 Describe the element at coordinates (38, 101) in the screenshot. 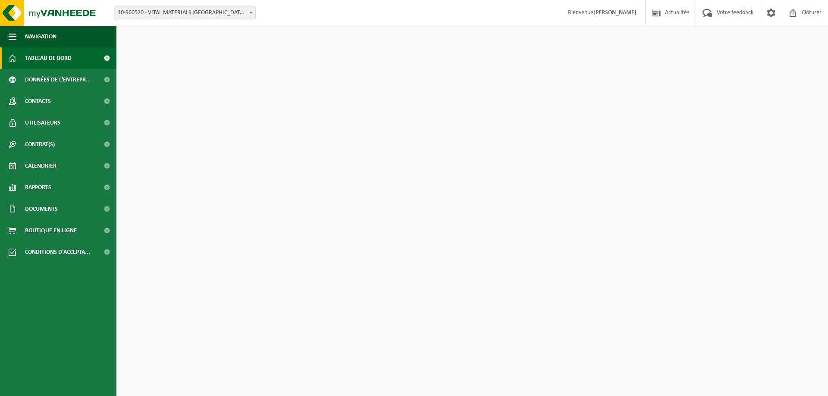

I see `span: Contacts` at that location.